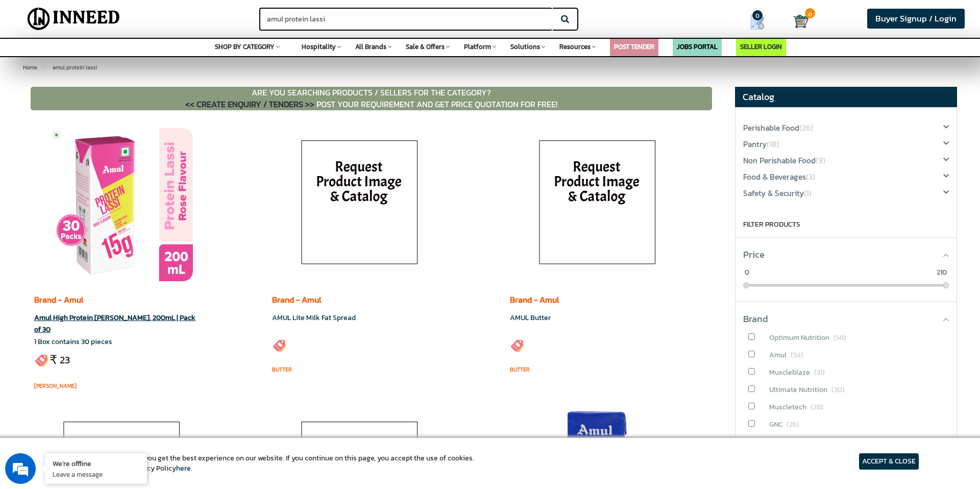  Describe the element at coordinates (105, 271) in the screenshot. I see `em: Driven by SalesIQ` at that location.